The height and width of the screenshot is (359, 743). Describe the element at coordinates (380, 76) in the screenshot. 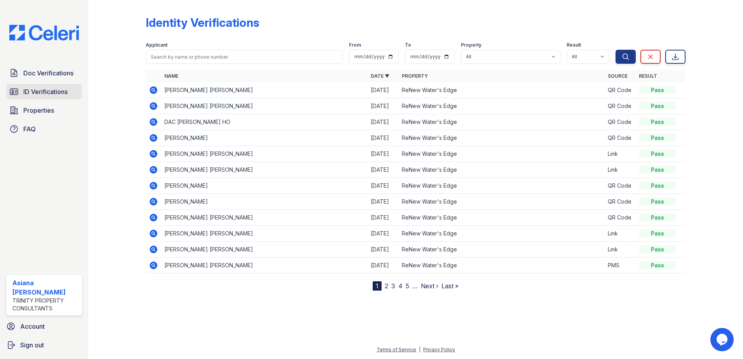

I see `a: Date ▼` at that location.